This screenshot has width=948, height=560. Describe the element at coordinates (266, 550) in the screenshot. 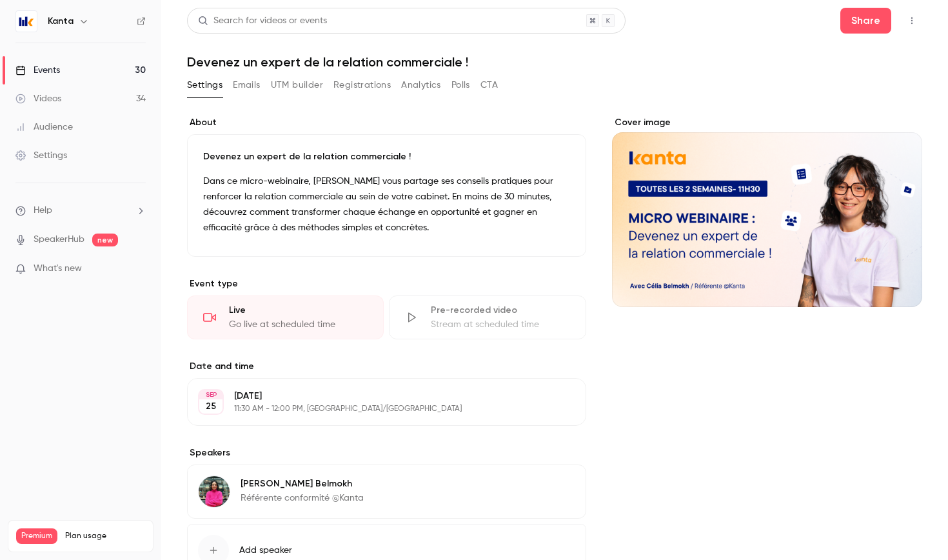

I see `span: Add speaker` at that location.